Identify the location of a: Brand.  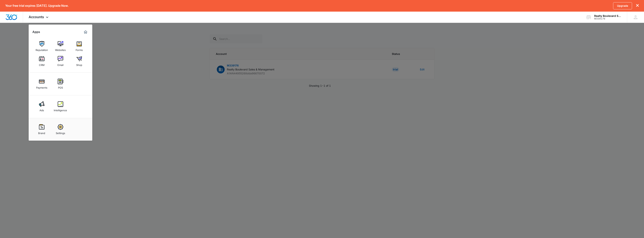
(42, 130).